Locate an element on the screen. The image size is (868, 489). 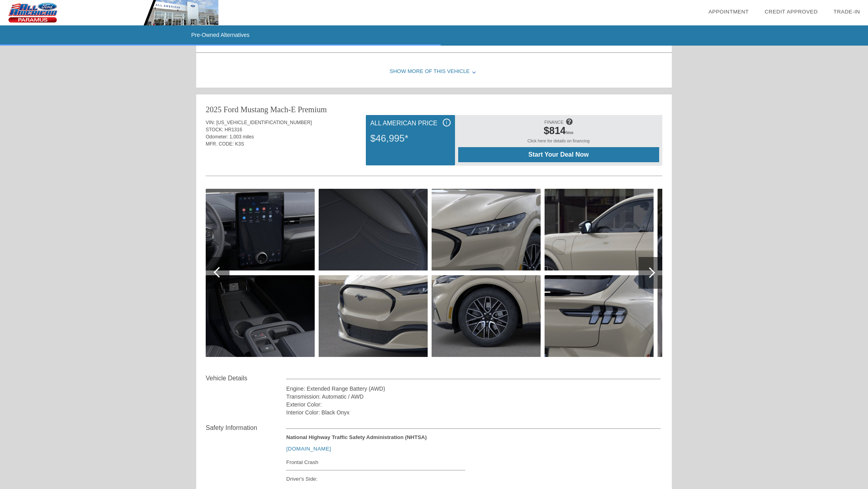
span: $814 is located at coordinates (554, 131).